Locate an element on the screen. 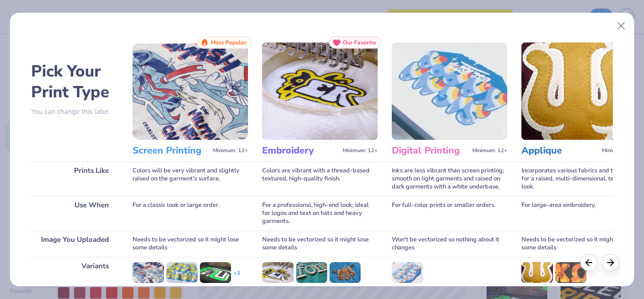 This screenshot has height=299, width=644. div: Neon Ink is located at coordinates (216, 287).